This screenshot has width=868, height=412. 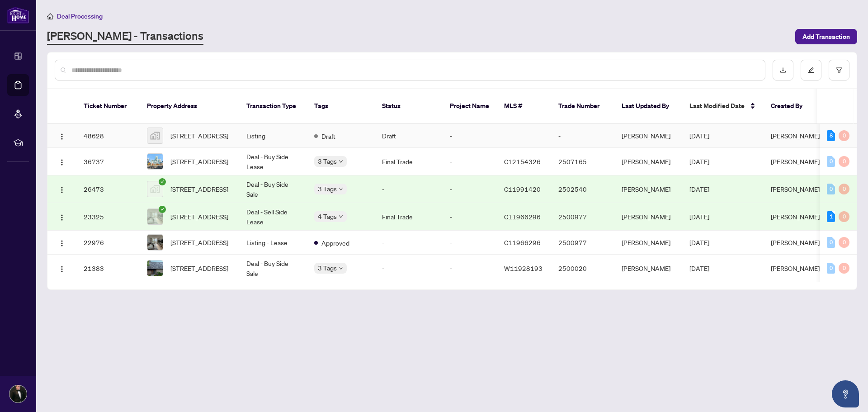 What do you see at coordinates (811, 70) in the screenshot?
I see `button: edit` at bounding box center [811, 70].